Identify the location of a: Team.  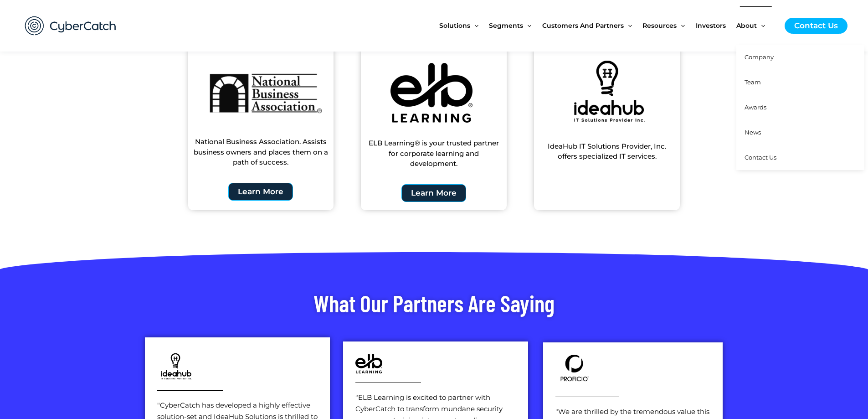
(800, 82).